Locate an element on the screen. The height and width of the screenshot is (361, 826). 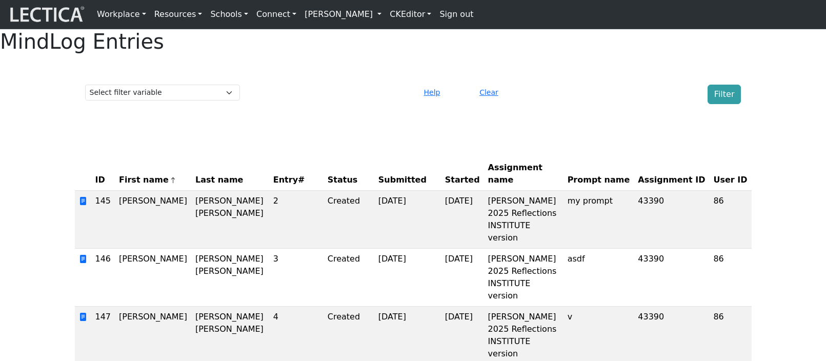
th: Started is located at coordinates (463, 174).